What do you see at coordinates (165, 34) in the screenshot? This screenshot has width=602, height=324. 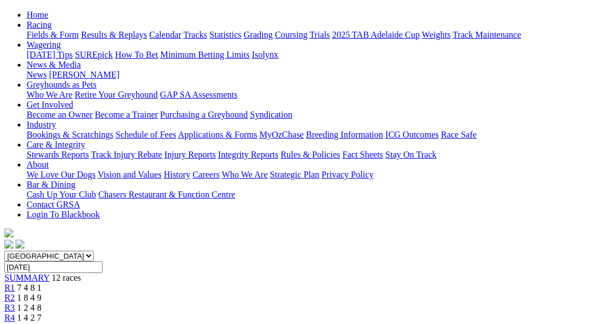 I see `a: Calendar` at bounding box center [165, 34].